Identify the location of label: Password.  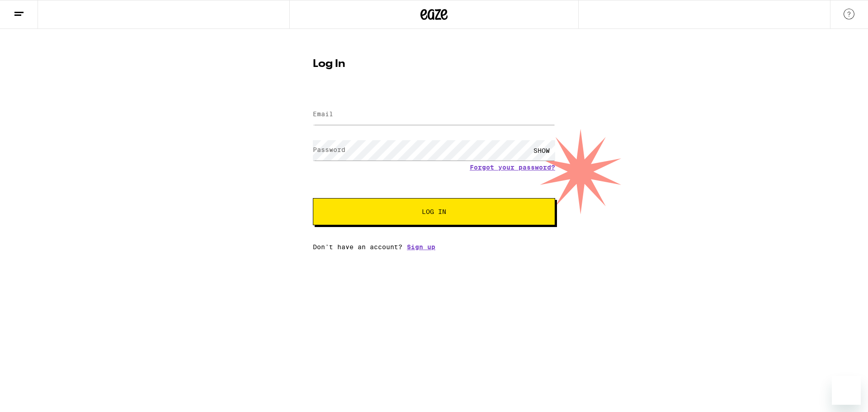
(330, 150).